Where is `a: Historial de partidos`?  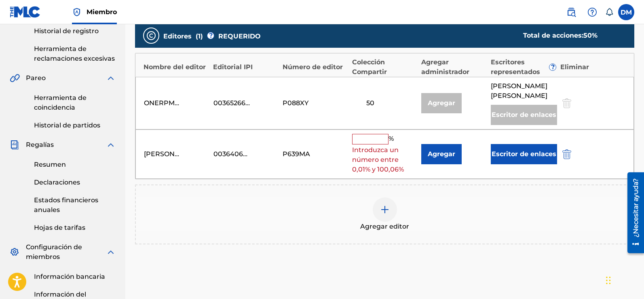 a: Historial de partidos is located at coordinates (75, 125).